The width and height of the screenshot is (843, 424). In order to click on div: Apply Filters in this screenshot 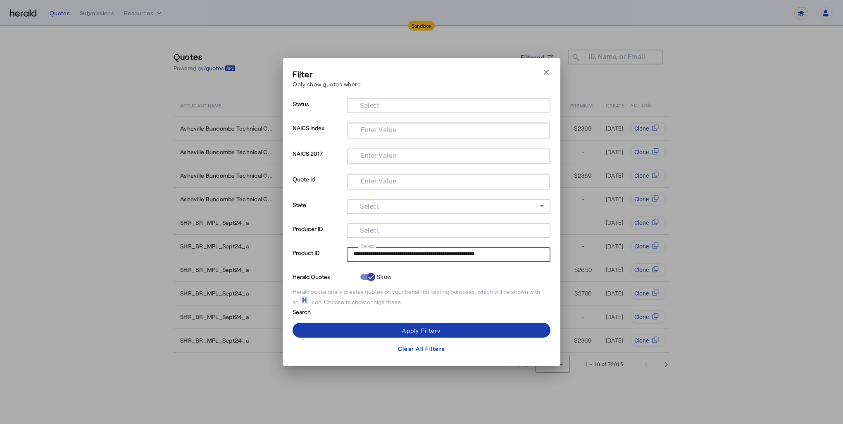, I will do `click(421, 330)`.